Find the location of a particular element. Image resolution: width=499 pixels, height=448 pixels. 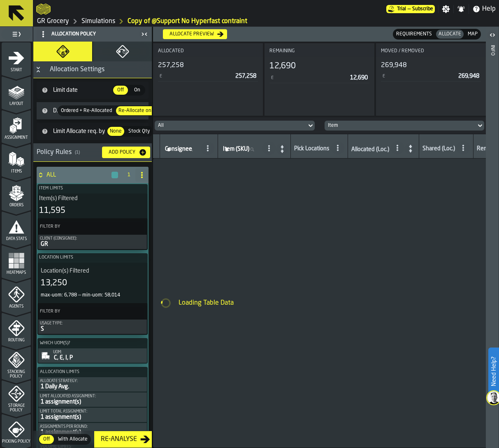

div: Info is located at coordinates (492, 244).